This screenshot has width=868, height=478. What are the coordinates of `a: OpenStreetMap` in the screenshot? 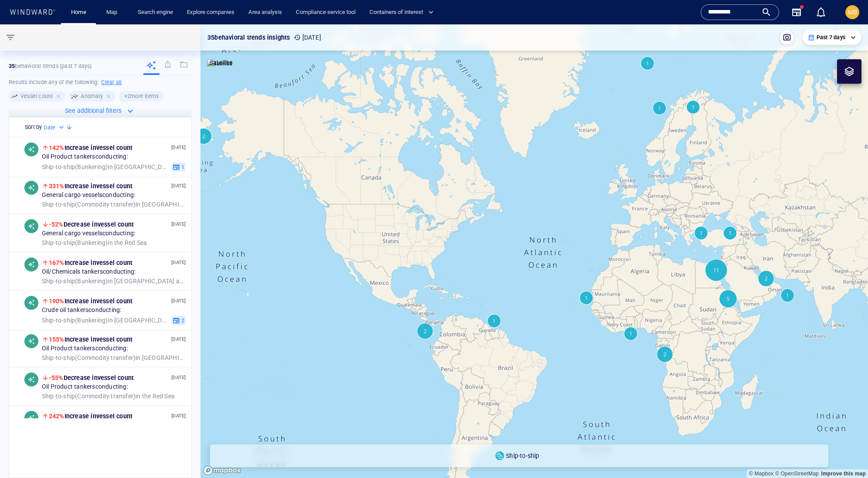 It's located at (797, 474).